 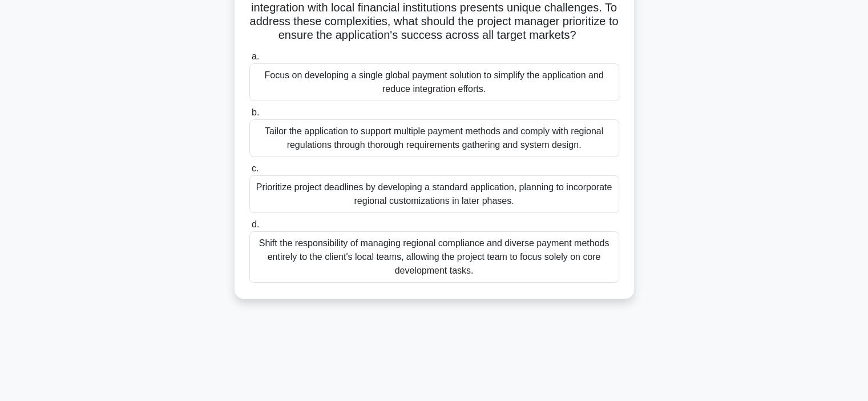 I want to click on span: c., so click(x=255, y=167).